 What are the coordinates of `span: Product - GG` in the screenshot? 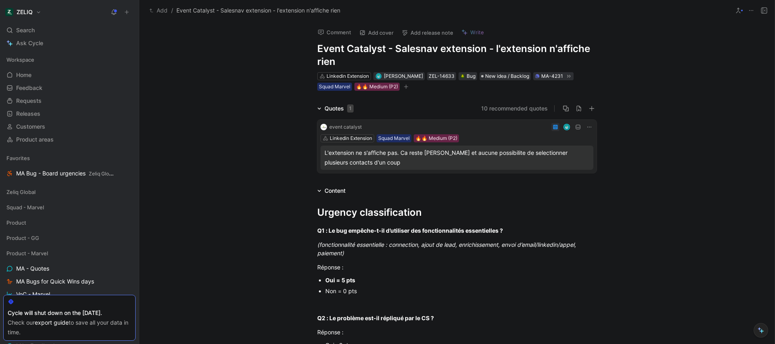 It's located at (23, 238).